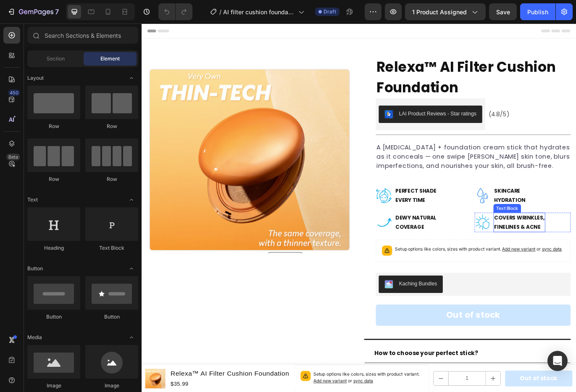 This screenshot has height=392, width=576. I want to click on div: Publish, so click(538, 12).